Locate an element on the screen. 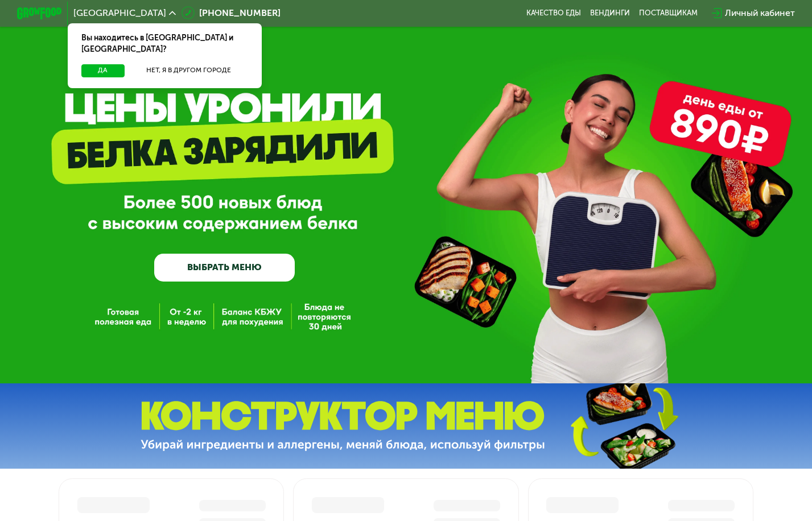  div: Личный кабинет is located at coordinates (760, 13).